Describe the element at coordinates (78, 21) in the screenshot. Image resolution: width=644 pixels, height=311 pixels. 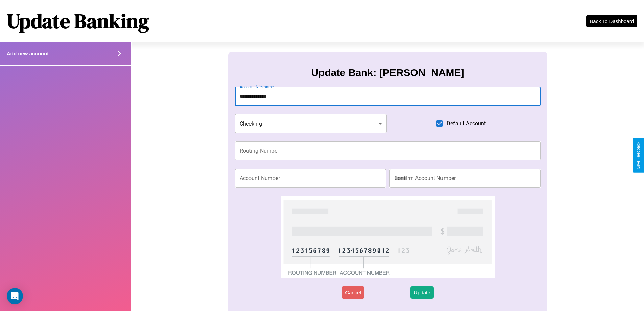
I see `h1: Update Banking` at that location.